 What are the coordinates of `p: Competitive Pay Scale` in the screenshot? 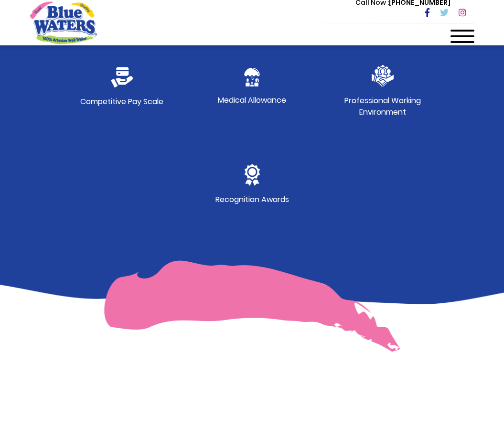 It's located at (122, 102).